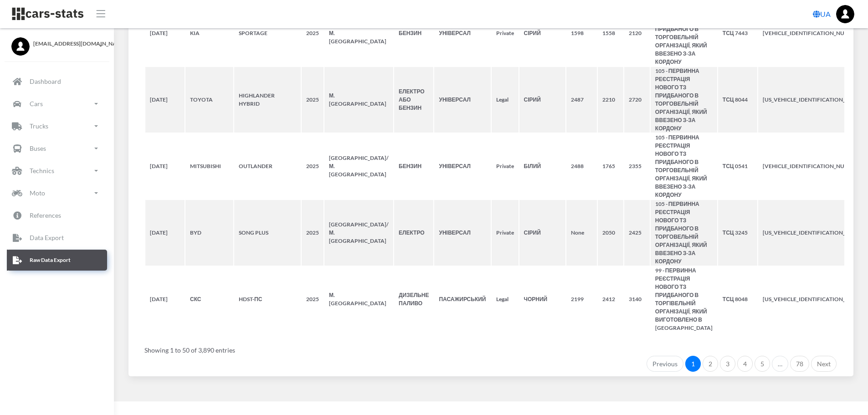  What do you see at coordinates (581, 233) in the screenshot?
I see `th: None` at bounding box center [581, 233].